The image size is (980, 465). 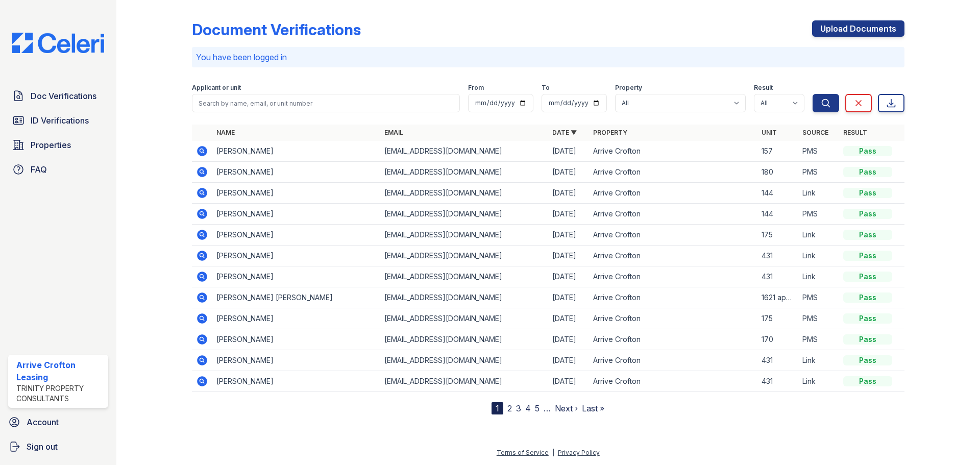 What do you see at coordinates (628, 88) in the screenshot?
I see `label: Property` at bounding box center [628, 88].